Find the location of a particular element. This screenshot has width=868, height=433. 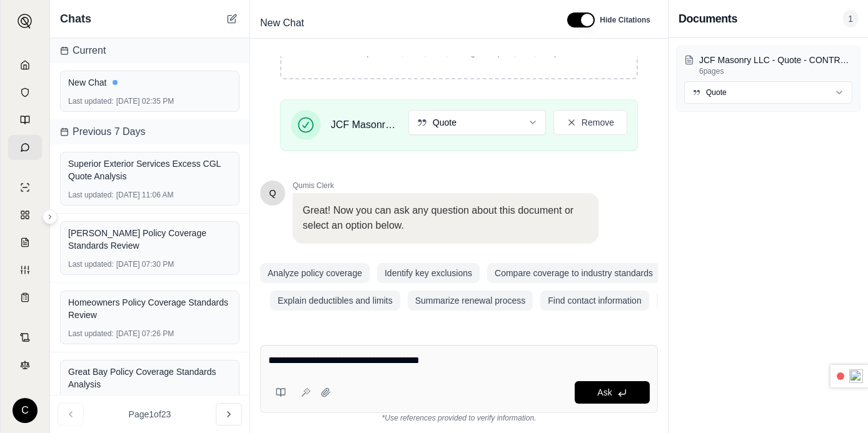

span: New Chat is located at coordinates (282, 23).